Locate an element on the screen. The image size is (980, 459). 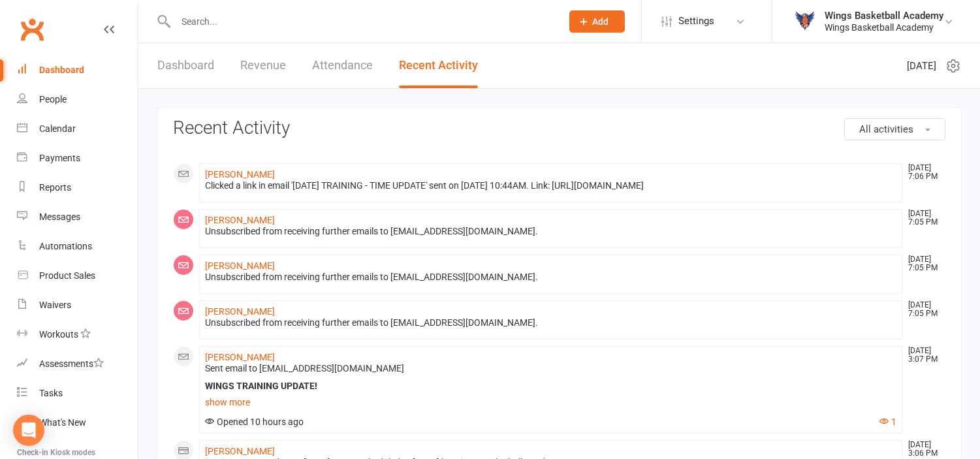
div: Assessments is located at coordinates (71, 364).